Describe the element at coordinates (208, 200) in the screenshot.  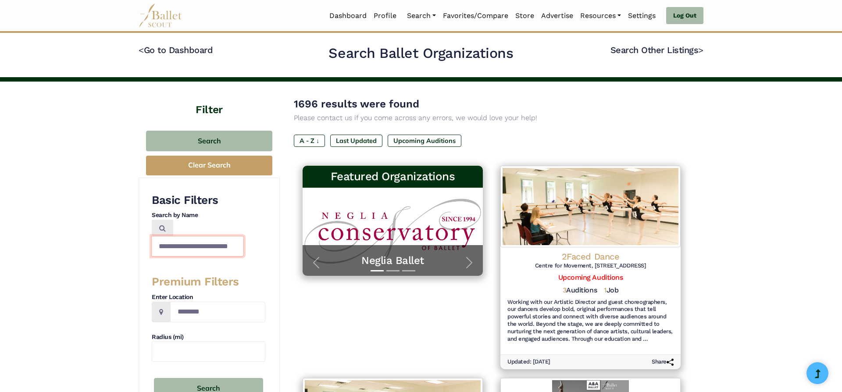
I see `h3: Basic Filters` at that location.